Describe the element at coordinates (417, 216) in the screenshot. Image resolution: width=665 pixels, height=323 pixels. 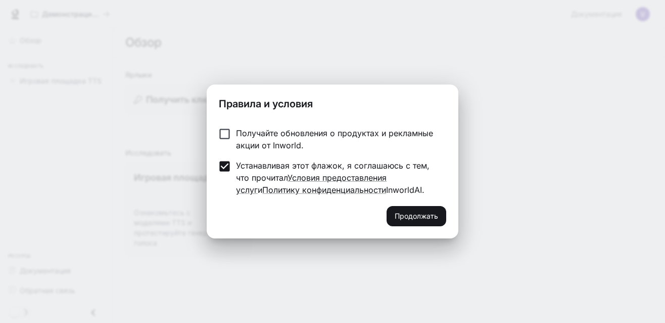
I see `button: Продолжать` at that location.